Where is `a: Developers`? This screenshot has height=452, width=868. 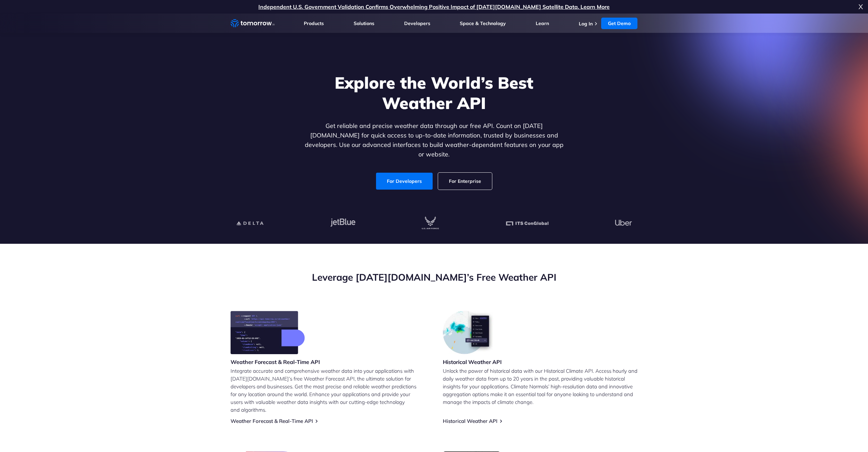 a: Developers is located at coordinates (417, 23).